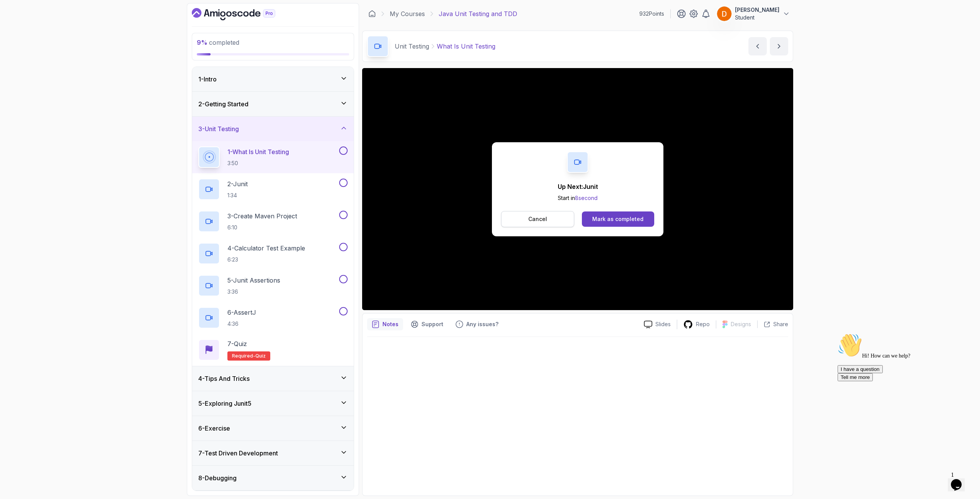  What do you see at coordinates (72, 27) in the screenshot?
I see `div: 👋Hi! How can we help?I have a questionTell me more` at bounding box center [72, 27].